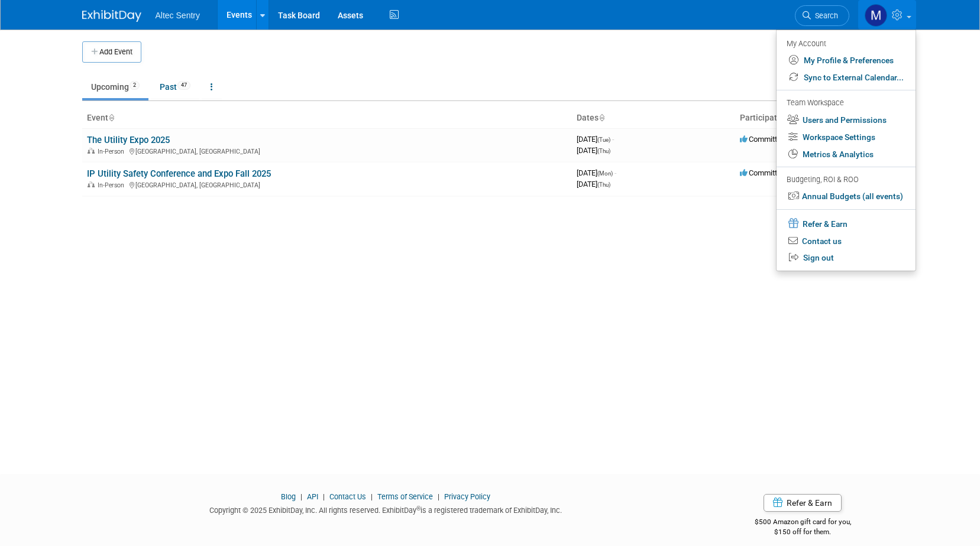 This screenshot has width=980, height=546. What do you see at coordinates (313, 497) in the screenshot?
I see `a: API` at bounding box center [313, 497].